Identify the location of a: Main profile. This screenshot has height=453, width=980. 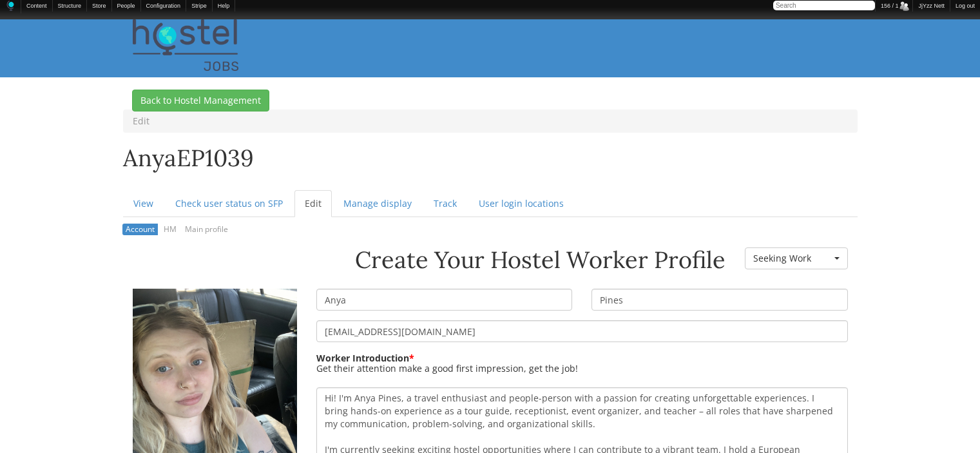
(207, 229).